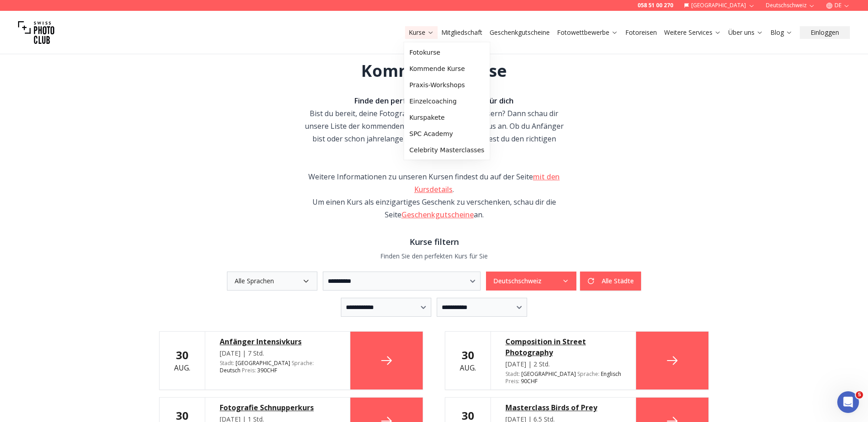  What do you see at coordinates (641, 33) in the screenshot?
I see `a: Fotoreisen` at bounding box center [641, 33].